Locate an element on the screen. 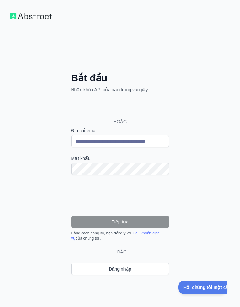 The width and height of the screenshot is (240, 307). font: Tiếp tục is located at coordinates (120, 222).